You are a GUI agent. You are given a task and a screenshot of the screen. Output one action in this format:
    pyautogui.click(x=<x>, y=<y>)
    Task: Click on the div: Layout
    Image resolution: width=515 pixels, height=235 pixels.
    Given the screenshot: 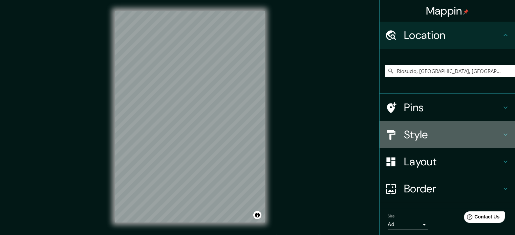 What is the action you would take?
    pyautogui.click(x=448, y=162)
    